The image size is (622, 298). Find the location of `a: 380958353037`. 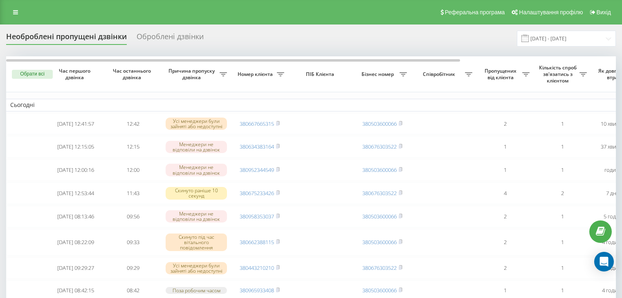

a: 380958353037 is located at coordinates (257, 217).